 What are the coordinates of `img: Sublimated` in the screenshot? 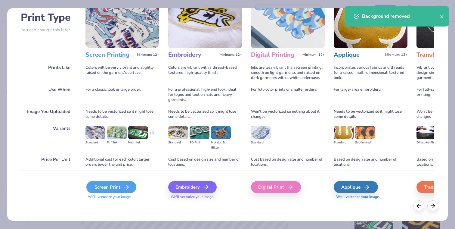 It's located at (365, 133).